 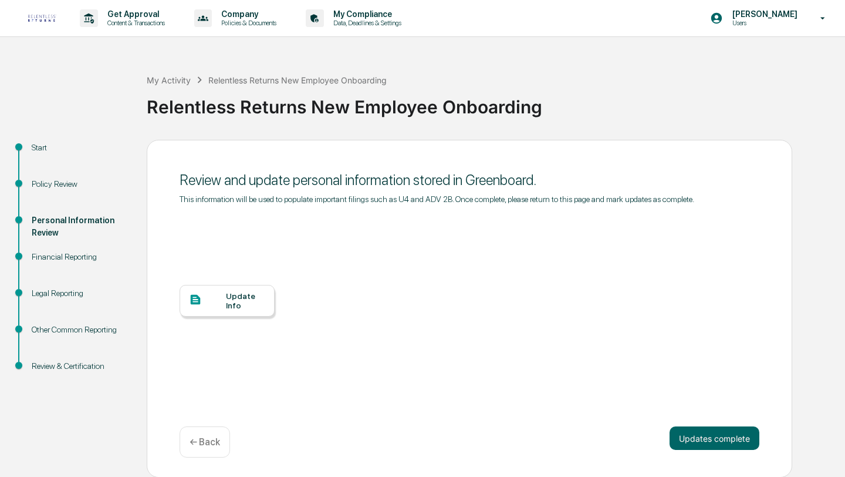 I want to click on p: Policies & Documents, so click(x=247, y=23).